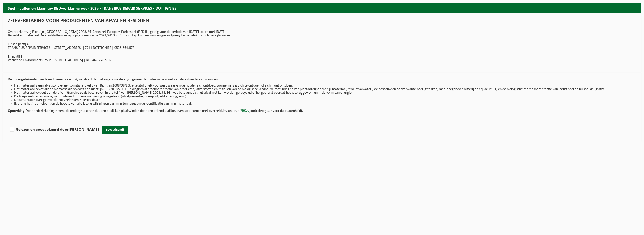 The height and width of the screenshot is (235, 644). What do you see at coordinates (322, 79) in the screenshot?
I see `p: De ondergetekende, handelend namens Partij A, verklaart dat het ingezamelde en/of geleverde mater...` at bounding box center [322, 79].